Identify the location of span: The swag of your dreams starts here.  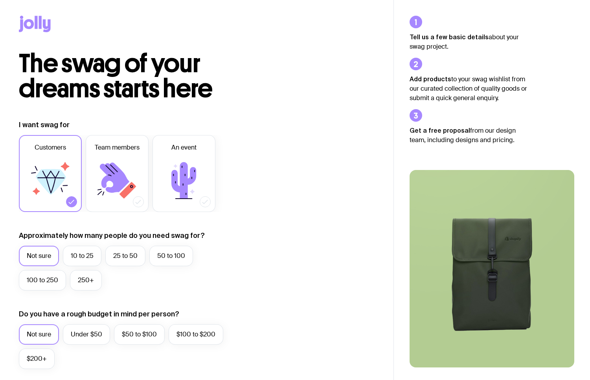
(116, 76).